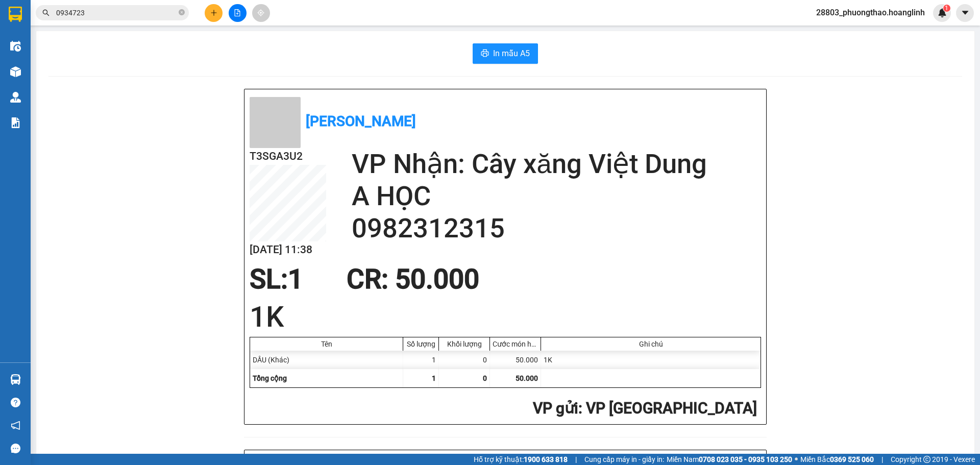 Image resolution: width=980 pixels, height=465 pixels. Describe the element at coordinates (237, 13) in the screenshot. I see `button: file-add` at that location.